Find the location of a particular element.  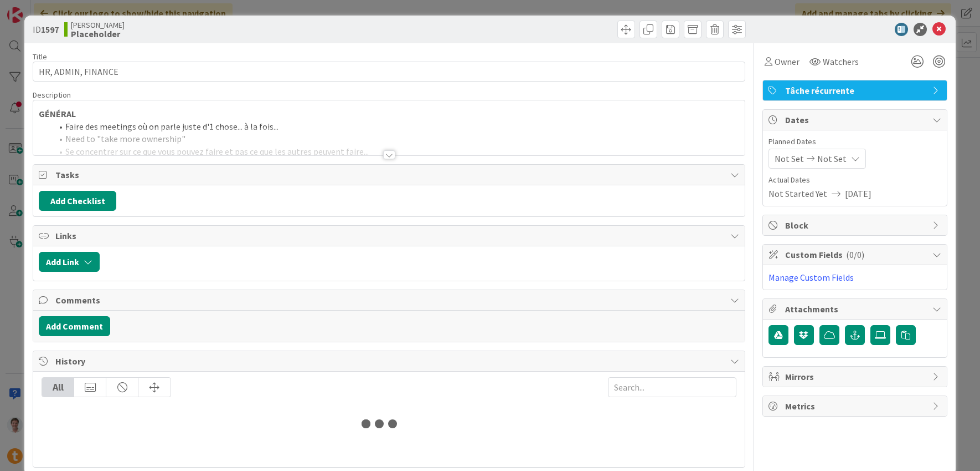

span: Tâche récurrente is located at coordinates (856, 90).